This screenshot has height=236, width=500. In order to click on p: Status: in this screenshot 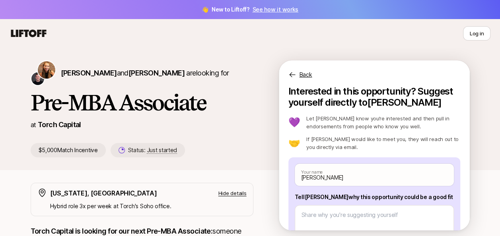, I will do `click(152, 150)`.